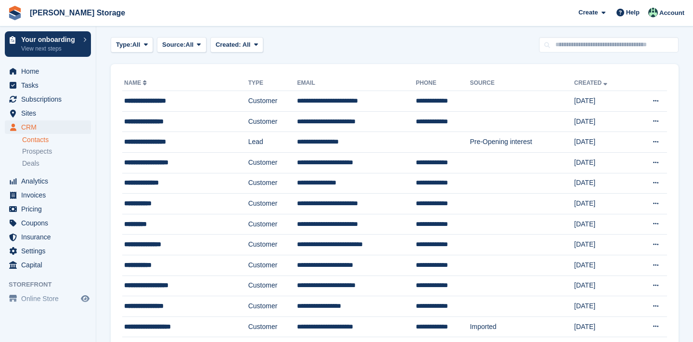  What do you see at coordinates (182, 45) in the screenshot?
I see `button: Source: All` at bounding box center [182, 45].